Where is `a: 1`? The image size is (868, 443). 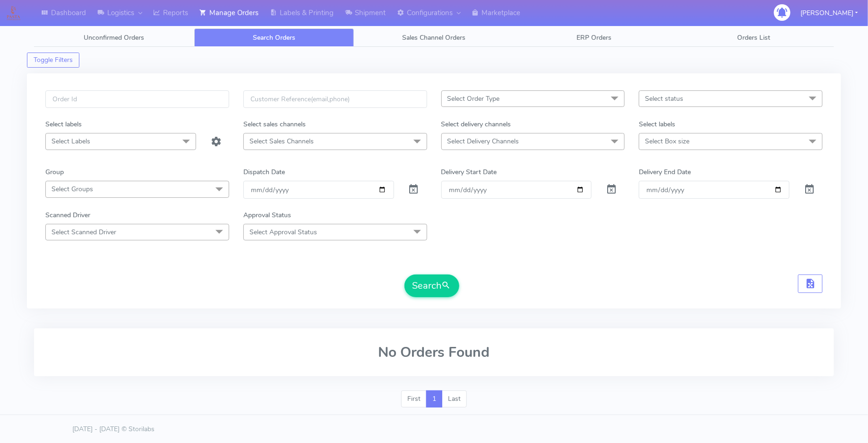
a: 1 is located at coordinates (434, 398).